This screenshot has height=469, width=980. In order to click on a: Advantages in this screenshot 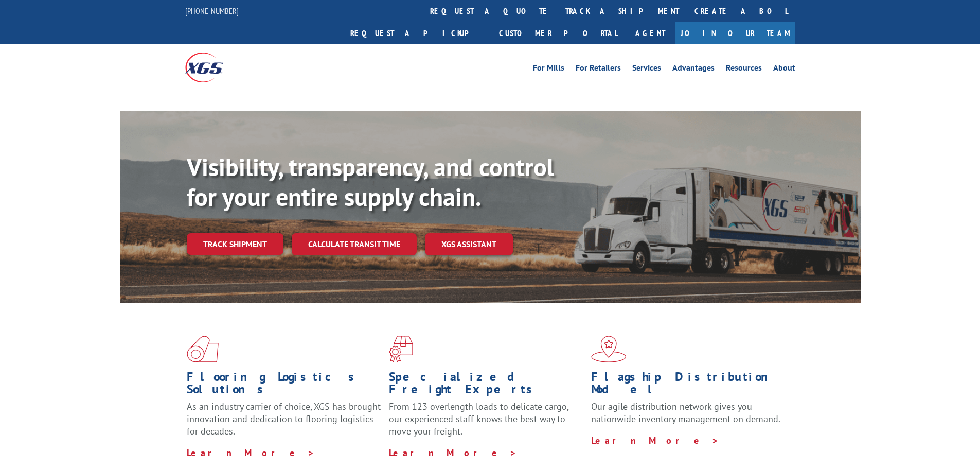, I will do `click(694, 69)`.